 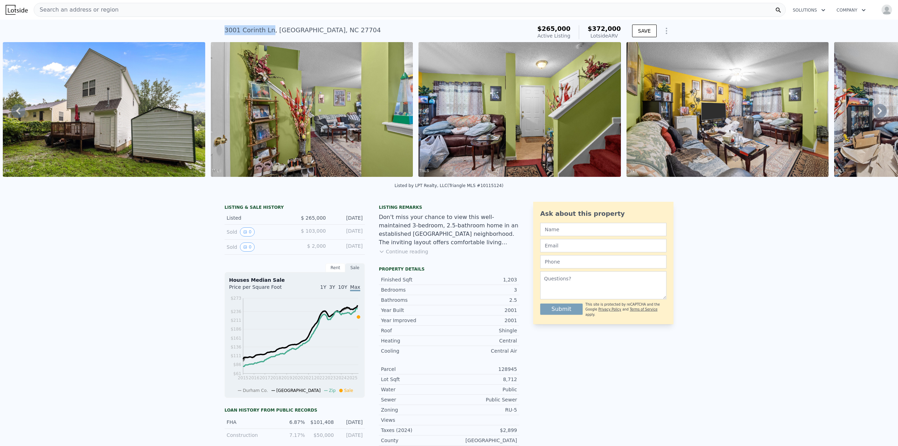 What do you see at coordinates (483, 280) in the screenshot?
I see `div: 1,203` at bounding box center [483, 280].